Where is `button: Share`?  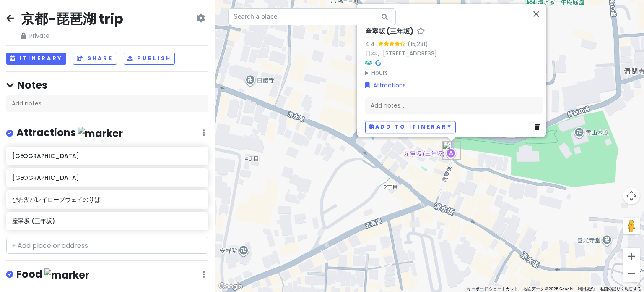
button: Share is located at coordinates (95, 58).